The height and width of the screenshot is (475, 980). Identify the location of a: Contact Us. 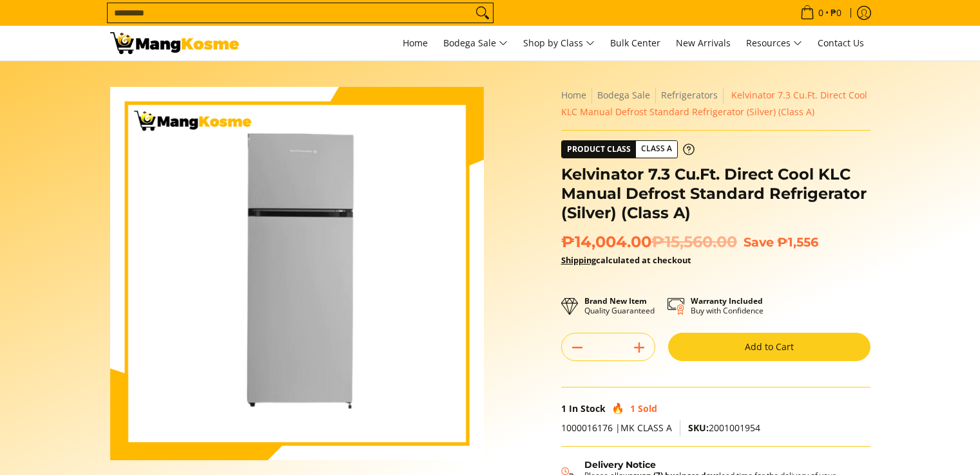
(841, 43).